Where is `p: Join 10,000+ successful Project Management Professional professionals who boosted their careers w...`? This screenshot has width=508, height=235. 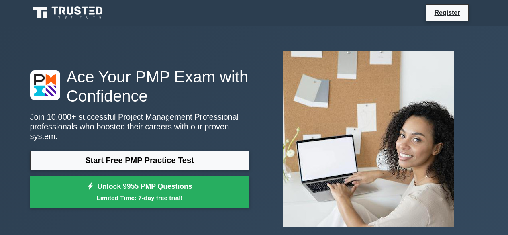 p: Join 10,000+ successful Project Management Professional professionals who boosted their careers w... is located at coordinates (140, 126).